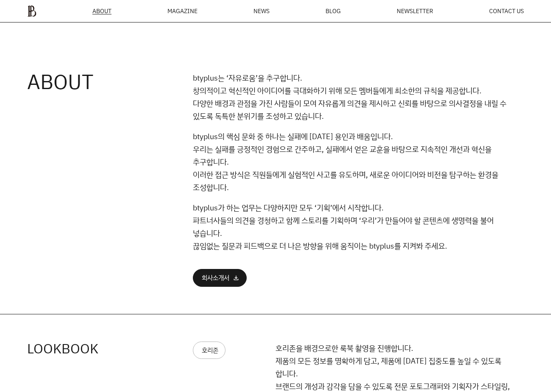 This screenshot has width=551, height=392. What do you see at coordinates (262, 11) in the screenshot?
I see `a: NEWS` at bounding box center [262, 11].